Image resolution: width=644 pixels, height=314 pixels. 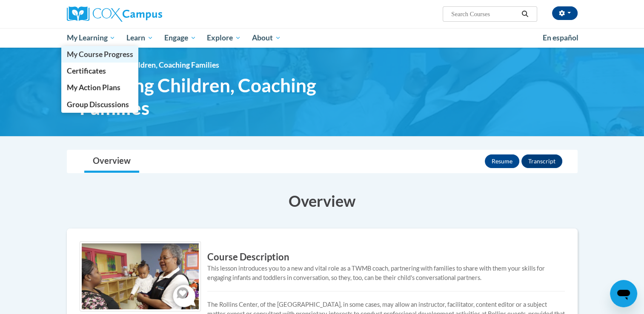 I want to click on span: En español, so click(x=560, y=37).